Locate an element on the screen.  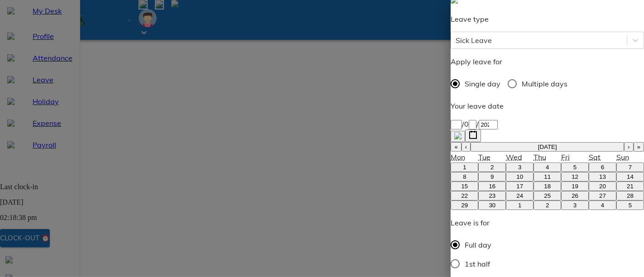
abbr: September 19, 2025 is located at coordinates (574, 186).